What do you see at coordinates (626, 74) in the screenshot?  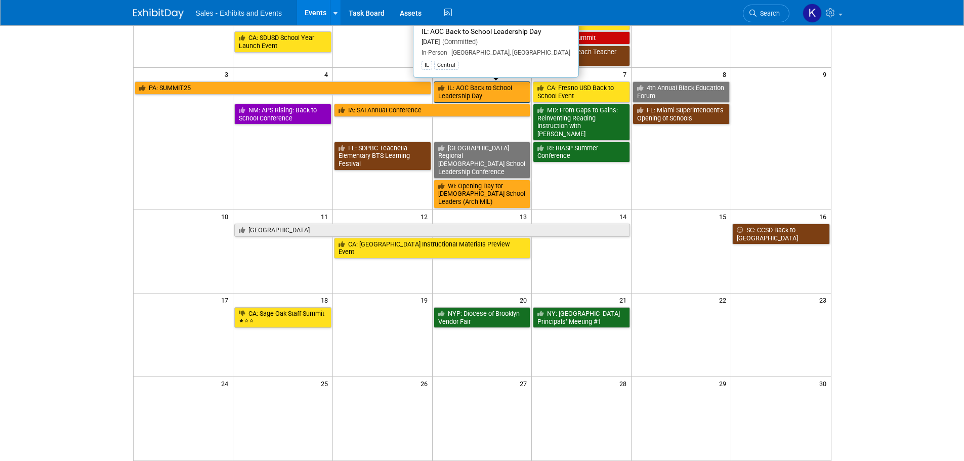 I see `span: 7` at bounding box center [626, 74].